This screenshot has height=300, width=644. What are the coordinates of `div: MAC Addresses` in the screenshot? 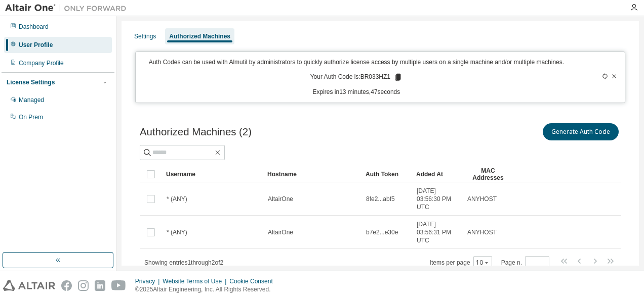 It's located at (488, 174).